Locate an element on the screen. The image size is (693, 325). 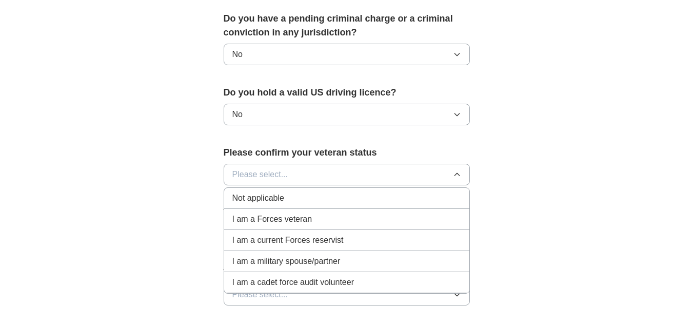
span: I am a current Forces reservist is located at coordinates (288, 240).